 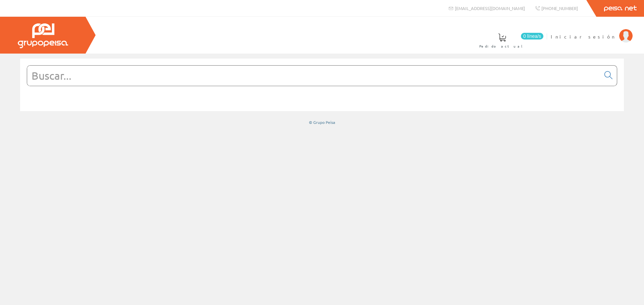 What do you see at coordinates (322, 122) in the screenshot?
I see `div: © Grupo Peisa` at bounding box center [322, 122].